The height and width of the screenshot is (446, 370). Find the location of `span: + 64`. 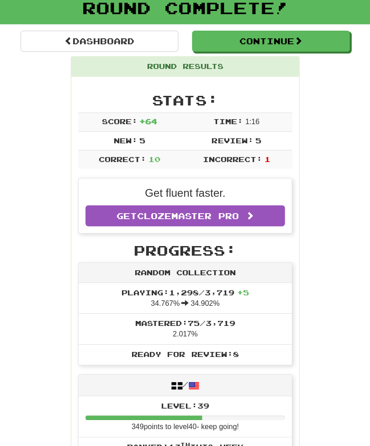

span: + 64 is located at coordinates (148, 121).